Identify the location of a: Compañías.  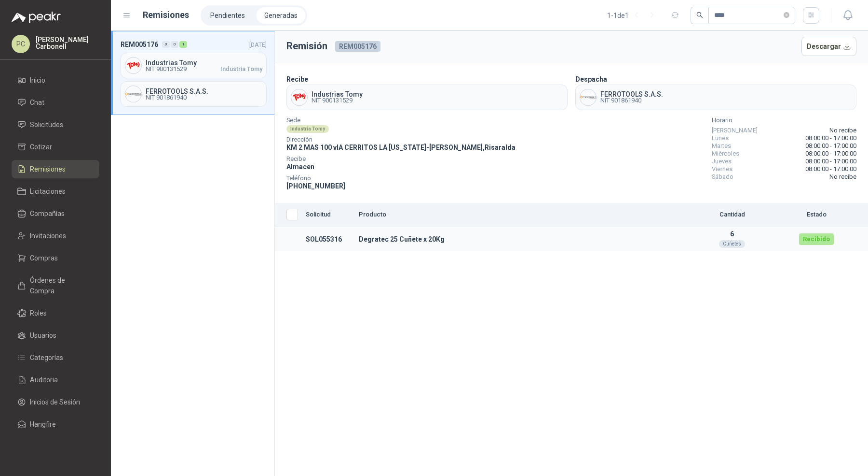
(56, 213).